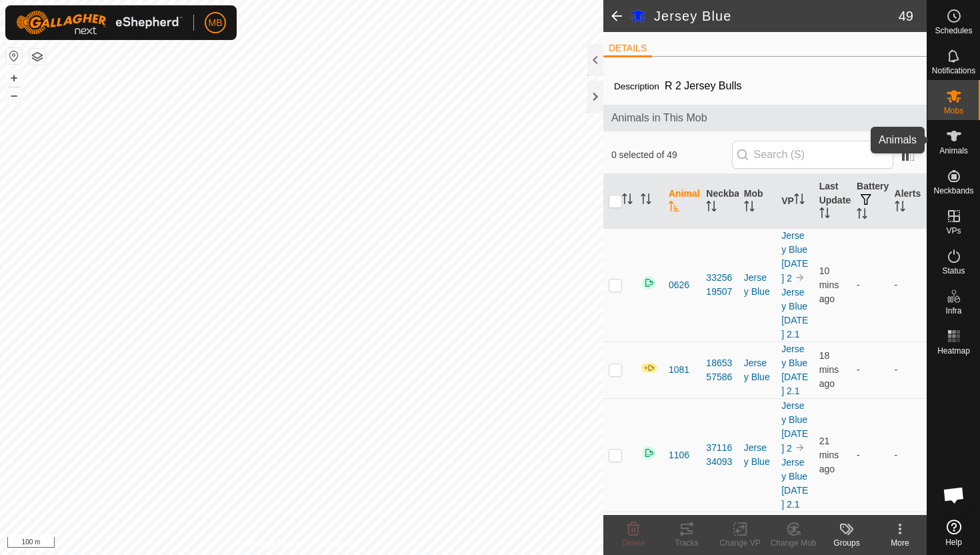 This screenshot has width=980, height=555. Describe the element at coordinates (686, 543) in the screenshot. I see `div: Tracks` at that location.